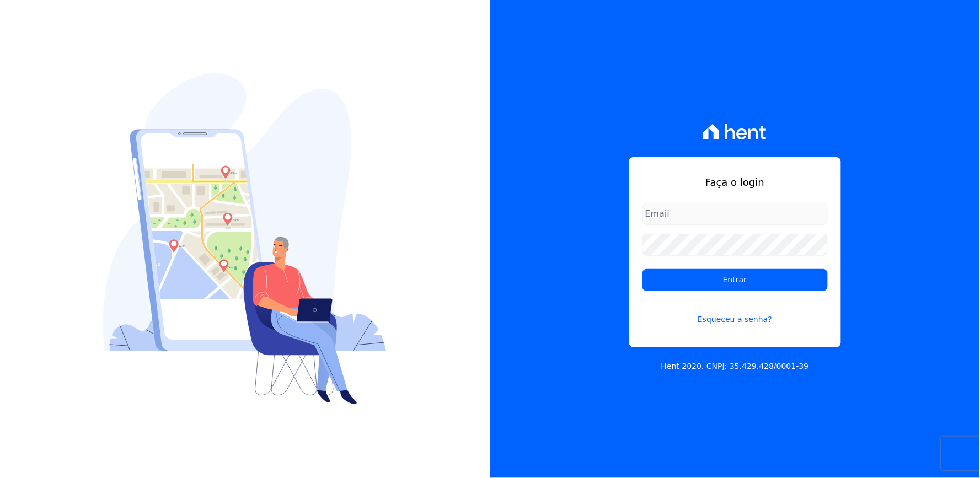 The image size is (980, 478). What do you see at coordinates (735, 312) in the screenshot?
I see `a: Esqueceu a senha?` at bounding box center [735, 312].